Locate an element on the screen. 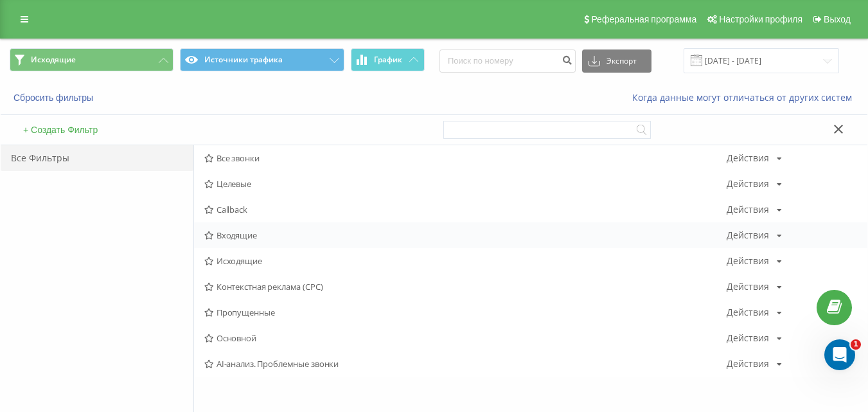  span: Пропущенные is located at coordinates (465, 312).